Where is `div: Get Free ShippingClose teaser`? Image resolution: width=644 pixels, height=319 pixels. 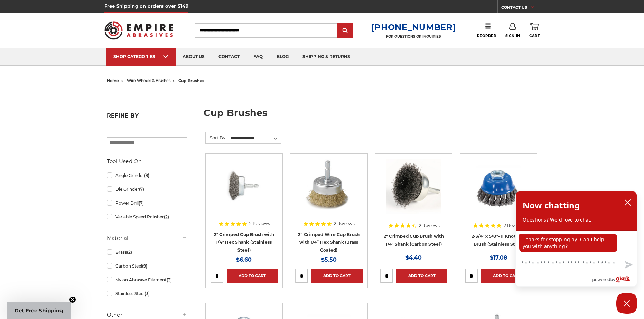 div: Get Free ShippingClose teaser is located at coordinates (38, 310).